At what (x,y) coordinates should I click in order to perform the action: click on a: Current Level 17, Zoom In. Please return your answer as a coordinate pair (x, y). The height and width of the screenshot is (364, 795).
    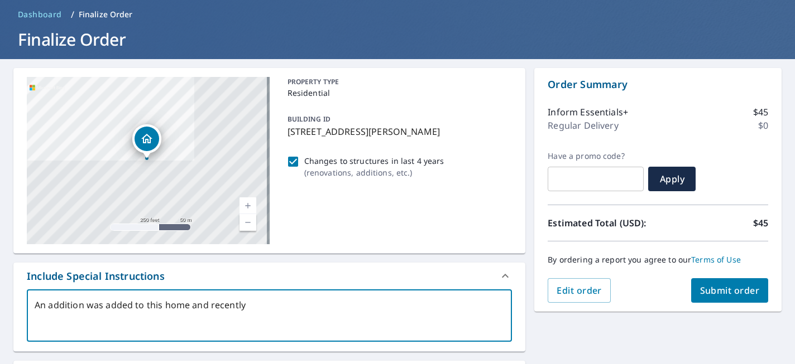
    Looking at the image, I should click on (248, 206).